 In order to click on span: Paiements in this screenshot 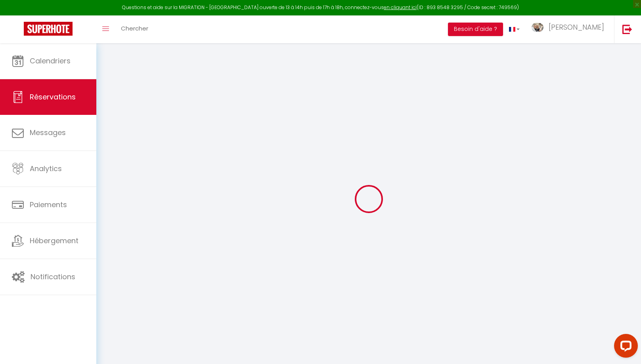, I will do `click(48, 204)`.